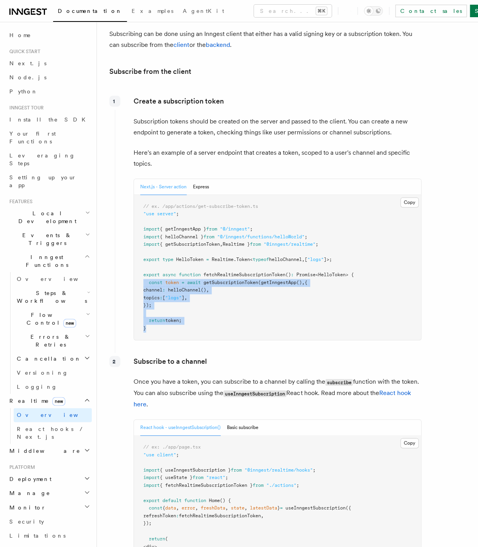  I want to click on span: token, so click(172, 282).